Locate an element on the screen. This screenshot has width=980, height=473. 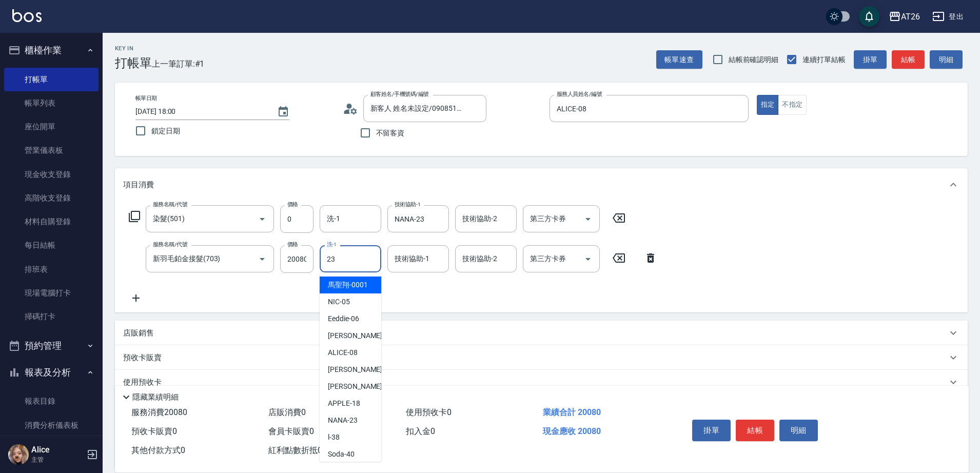
p: 使用預收卡 is located at coordinates (142, 382).